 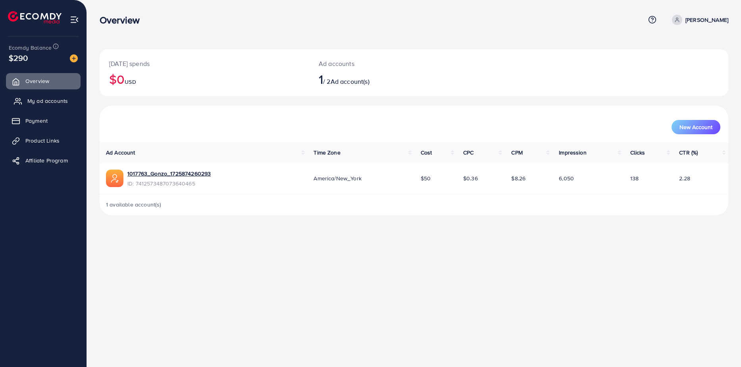 I want to click on span: Payment, so click(x=36, y=121).